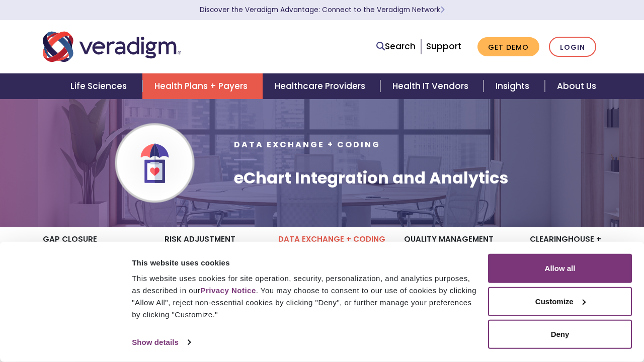  I want to click on div: This website uses cookies, so click(303, 263).